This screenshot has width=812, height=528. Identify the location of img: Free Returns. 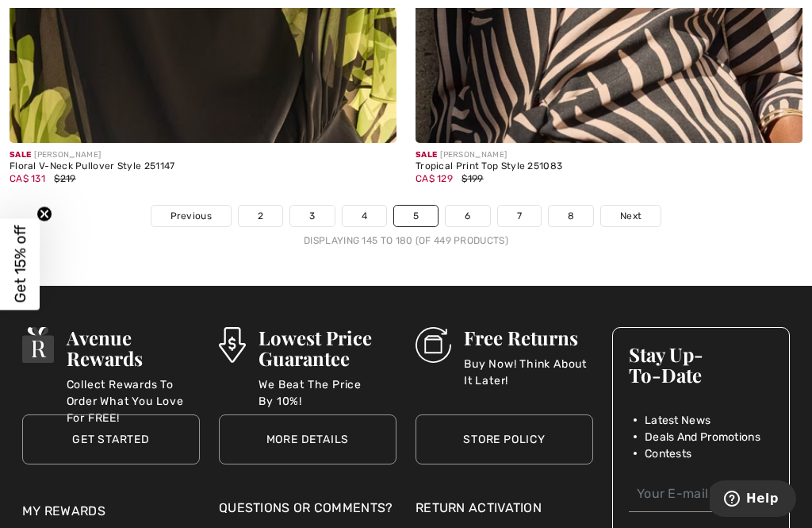
(433, 345).